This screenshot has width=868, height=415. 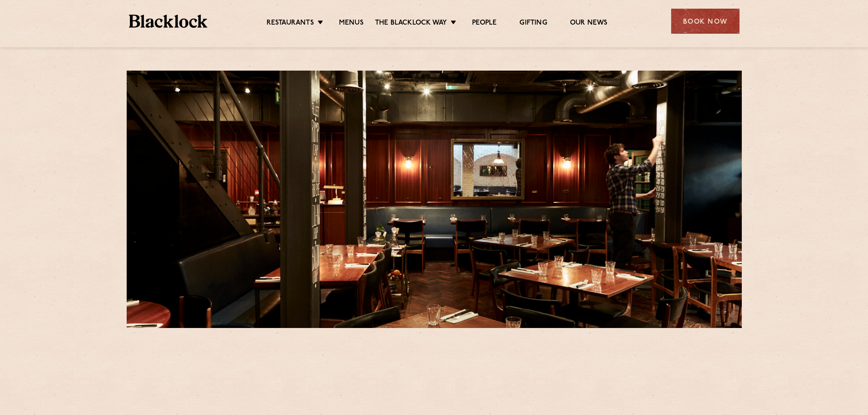 What do you see at coordinates (589, 24) in the screenshot?
I see `a: Our News` at bounding box center [589, 24].